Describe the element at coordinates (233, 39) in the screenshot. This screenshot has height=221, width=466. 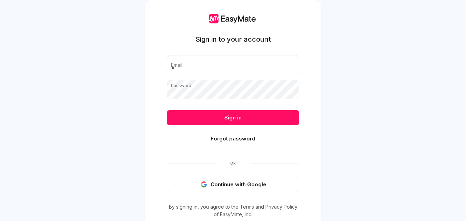
I see `h1: Sign in to your account` at that location.